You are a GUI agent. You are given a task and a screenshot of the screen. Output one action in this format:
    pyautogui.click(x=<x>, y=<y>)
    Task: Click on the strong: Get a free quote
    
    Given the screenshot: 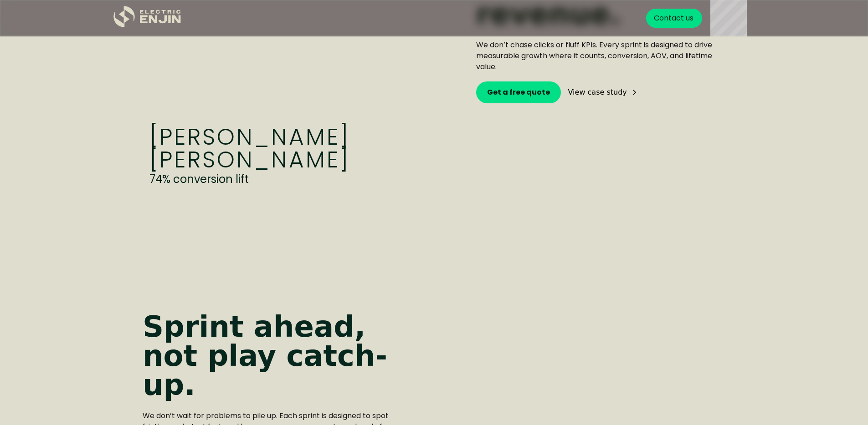 What is the action you would take?
    pyautogui.click(x=518, y=92)
    